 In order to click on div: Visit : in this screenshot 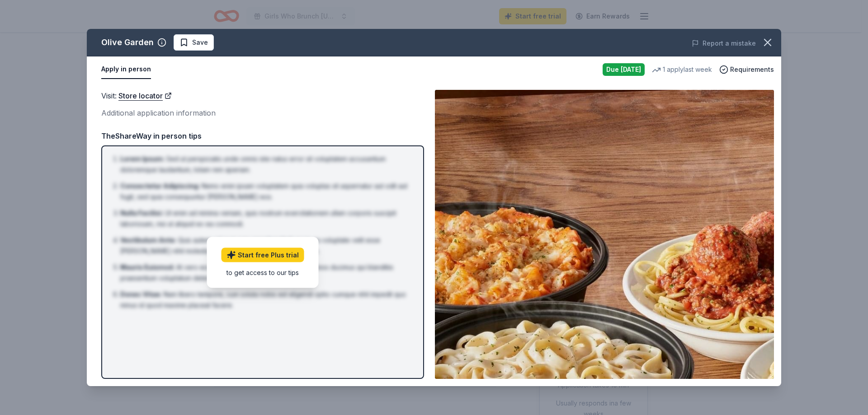, I will do `click(263, 95)`.